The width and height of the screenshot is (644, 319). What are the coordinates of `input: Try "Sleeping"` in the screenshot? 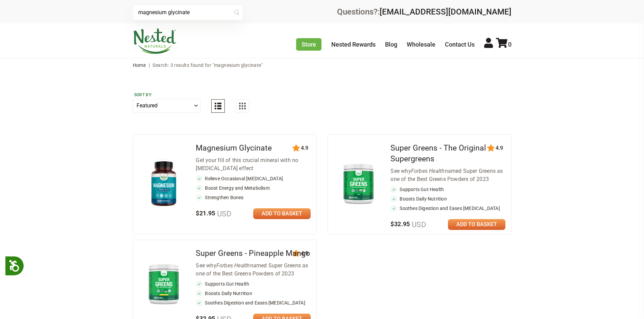 It's located at (188, 12).